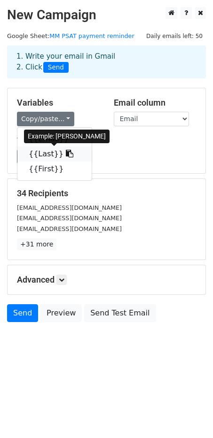  I want to click on a: {{First}}, so click(54, 169).